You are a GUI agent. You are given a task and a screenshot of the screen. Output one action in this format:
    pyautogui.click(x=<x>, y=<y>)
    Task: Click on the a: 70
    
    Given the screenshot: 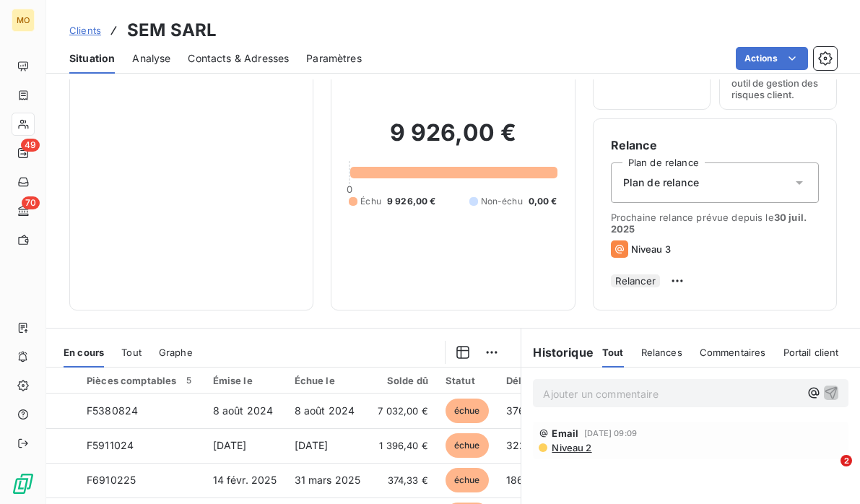 What is the action you would take?
    pyautogui.click(x=23, y=211)
    